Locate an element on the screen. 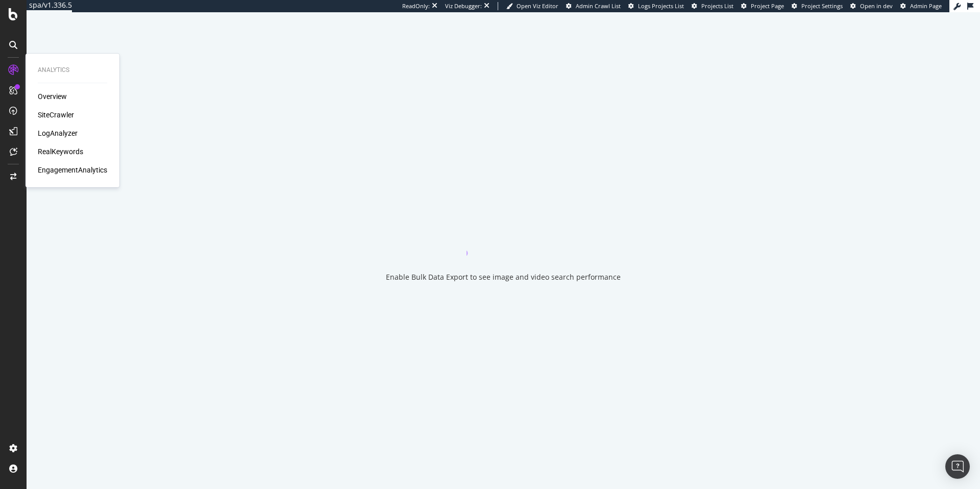 The width and height of the screenshot is (980, 489). a: Open Viz Editor is located at coordinates (533, 6).